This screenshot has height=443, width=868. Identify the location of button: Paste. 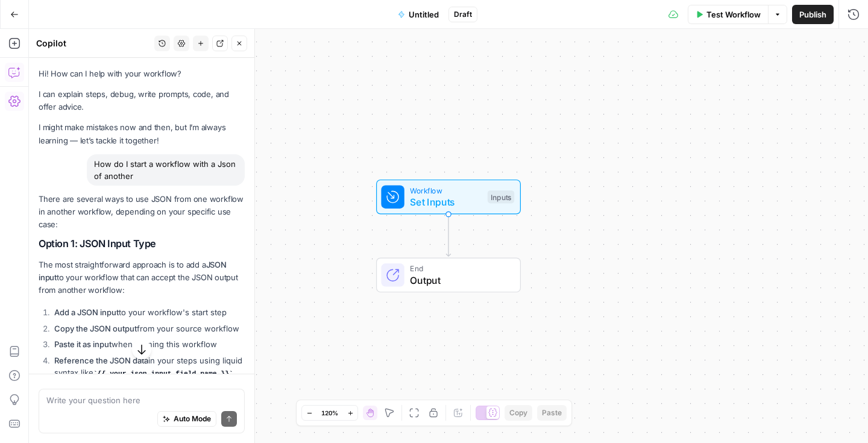
(551, 413).